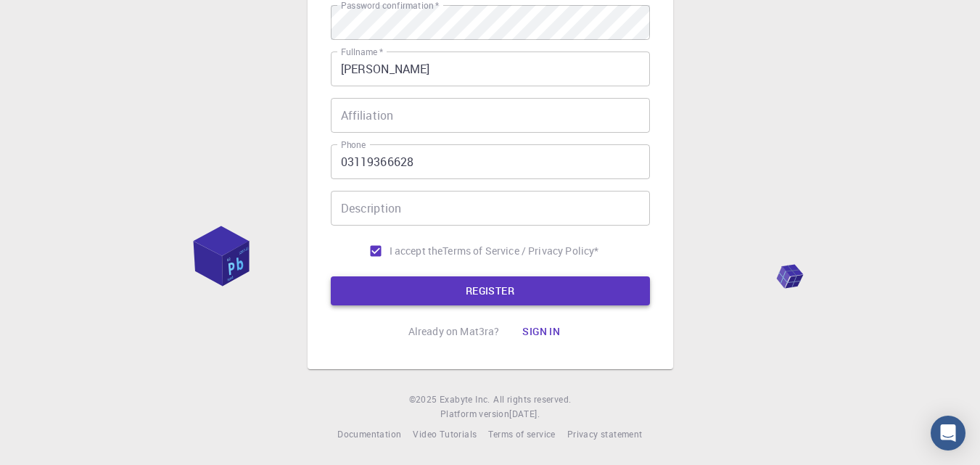  I want to click on button: Sign in, so click(542, 332).